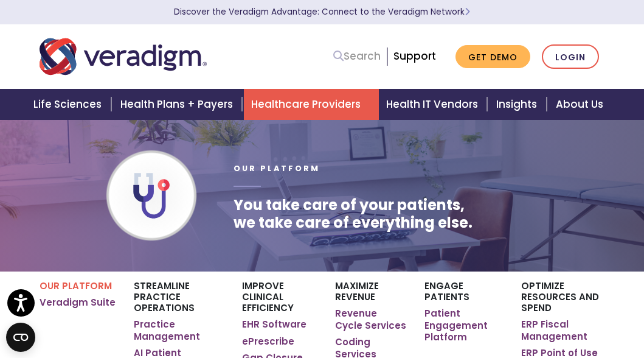  What do you see at coordinates (518, 104) in the screenshot?
I see `a: Insights` at bounding box center [518, 104].